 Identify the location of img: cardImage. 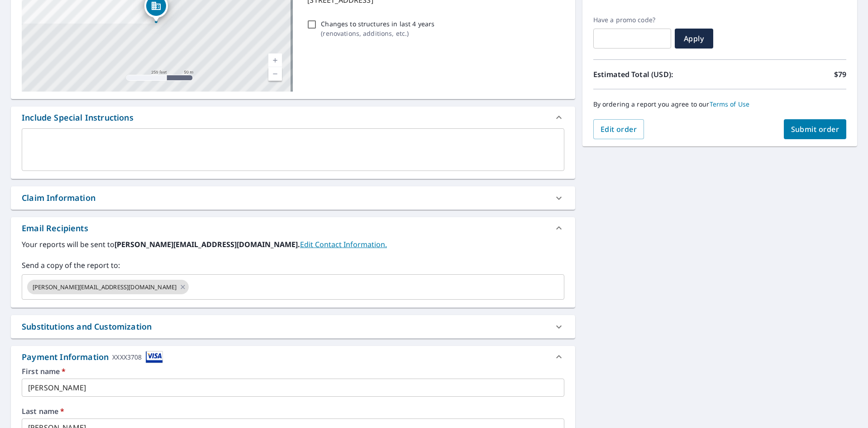
(154, 357).